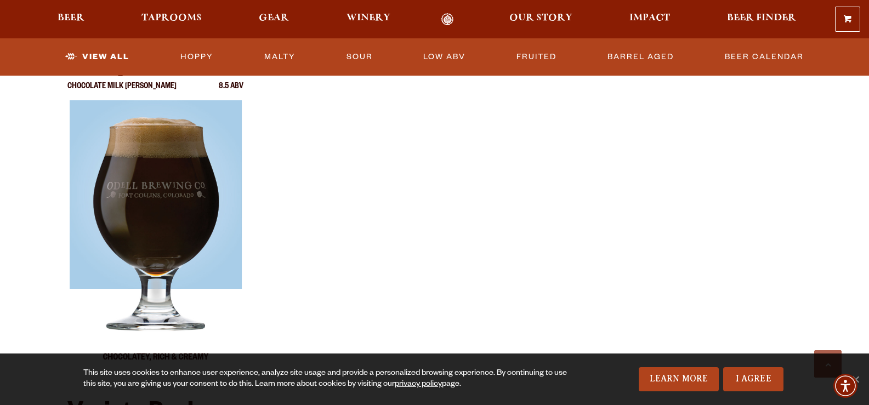  I want to click on a: Impact, so click(650, 19).